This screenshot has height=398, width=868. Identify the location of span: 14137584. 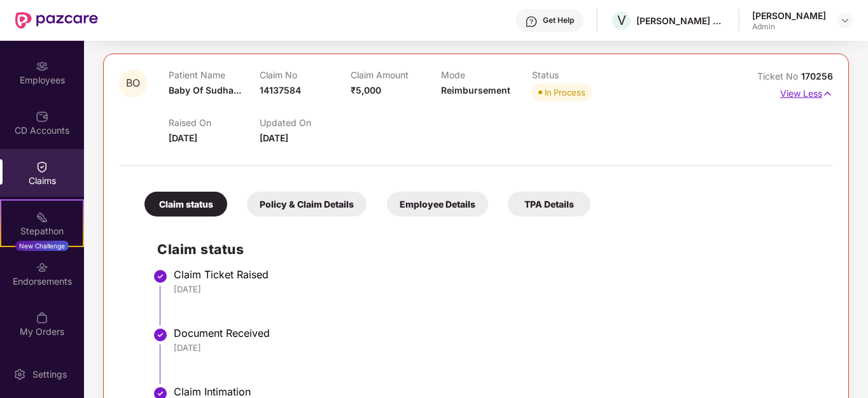
(280, 89).